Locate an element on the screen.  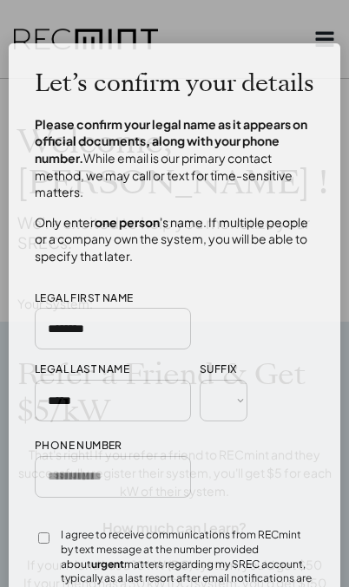
strong: urgent is located at coordinates (108, 564).